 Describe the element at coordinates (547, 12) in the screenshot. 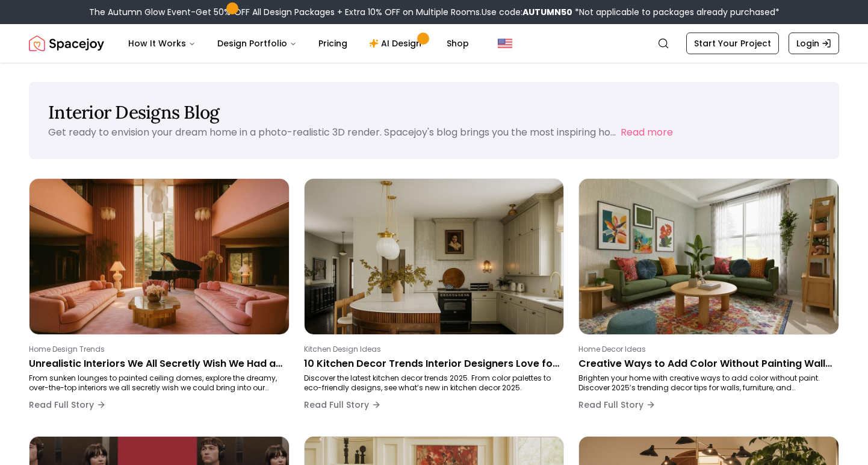

I see `b: AUTUMN50` at that location.